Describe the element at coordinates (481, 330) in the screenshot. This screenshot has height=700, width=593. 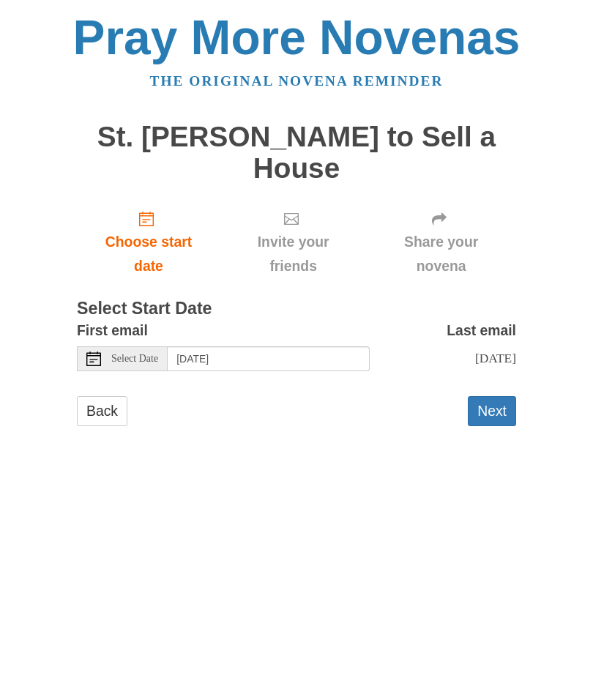
I see `label: Last email` at that location.